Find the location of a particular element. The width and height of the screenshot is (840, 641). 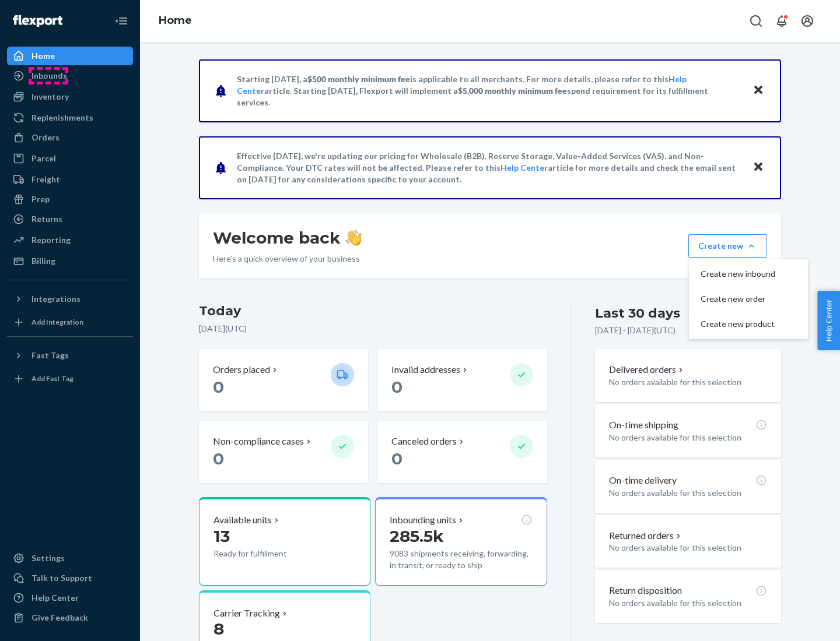

a: Reporting is located at coordinates (70, 240).